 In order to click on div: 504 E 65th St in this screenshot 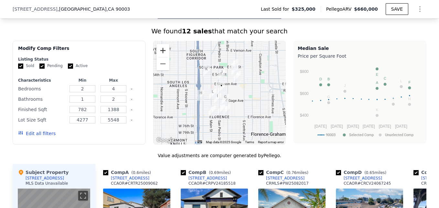, I will do `click(225, 99)`.